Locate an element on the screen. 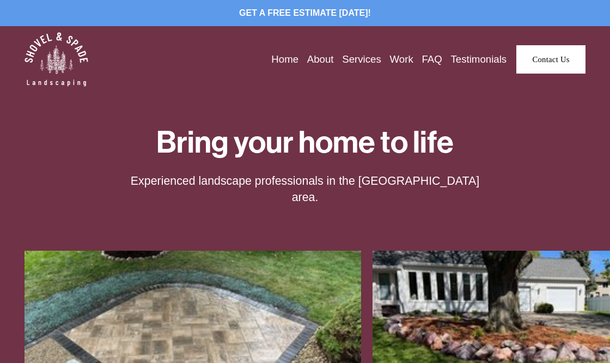 The width and height of the screenshot is (610, 363). a: About is located at coordinates (320, 59).